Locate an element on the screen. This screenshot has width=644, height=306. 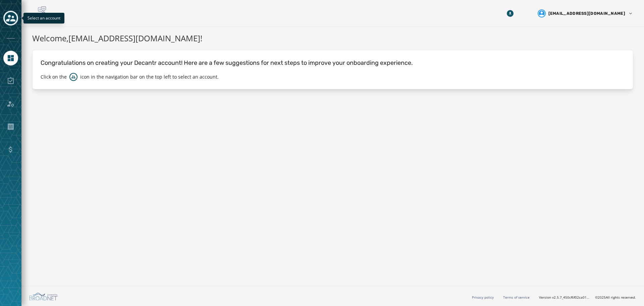
p: Click on the is located at coordinates (53, 77).